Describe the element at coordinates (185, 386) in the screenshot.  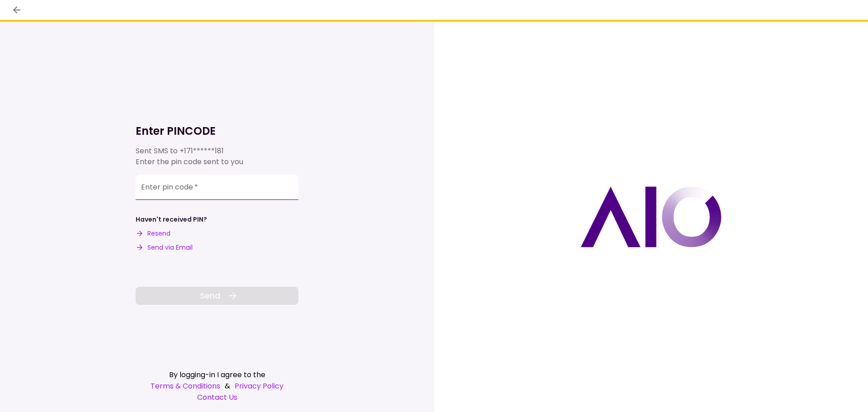
I see `a: Terms & Conditions` at that location.